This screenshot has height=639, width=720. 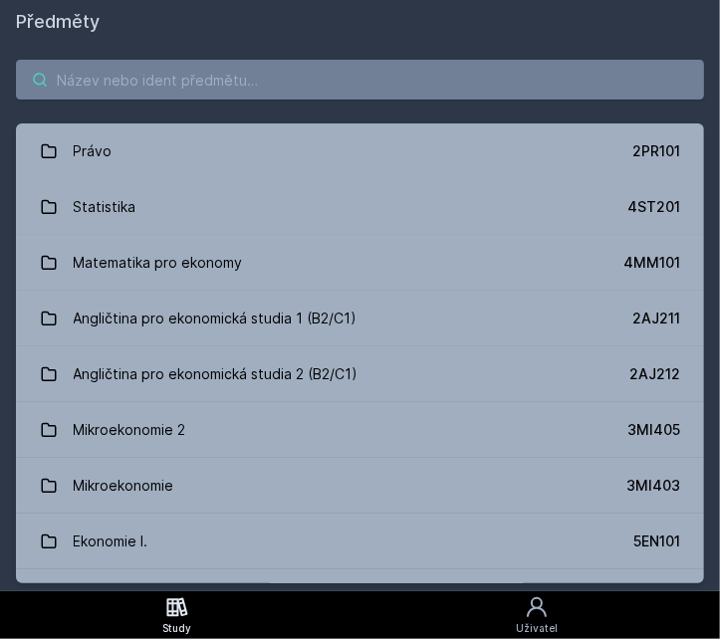 I want to click on div: Angličtina pro ekonomická studia 1 (B2/C1), so click(x=215, y=319).